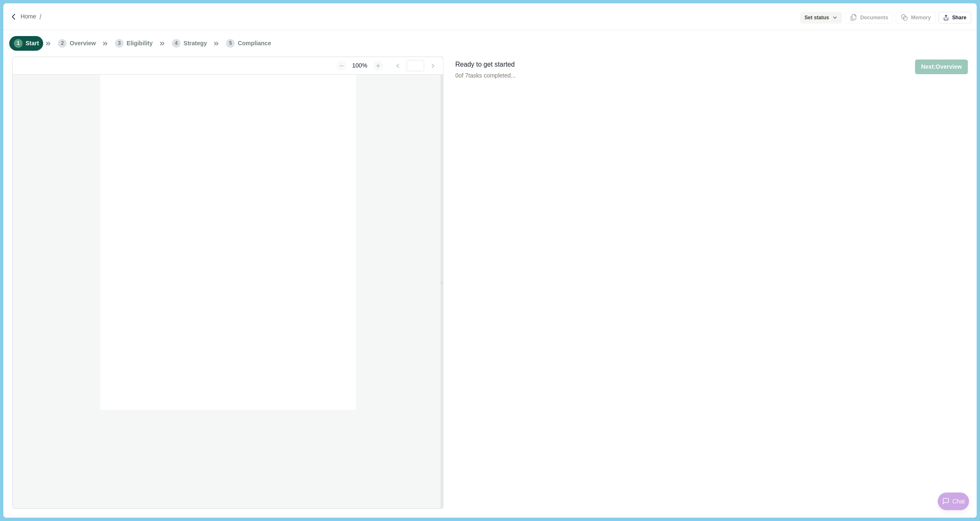  I want to click on button: Zoom out, so click(341, 66).